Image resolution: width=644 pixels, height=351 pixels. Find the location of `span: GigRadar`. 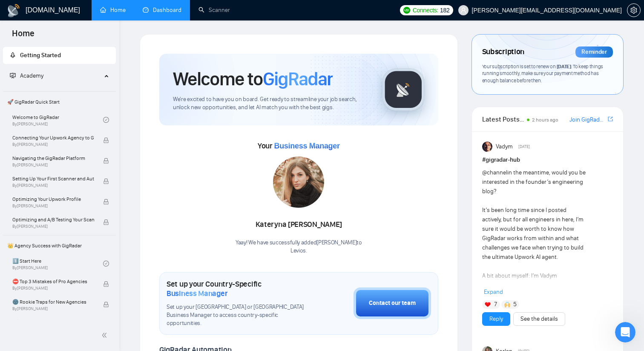

span: GigRadar is located at coordinates (298, 79).